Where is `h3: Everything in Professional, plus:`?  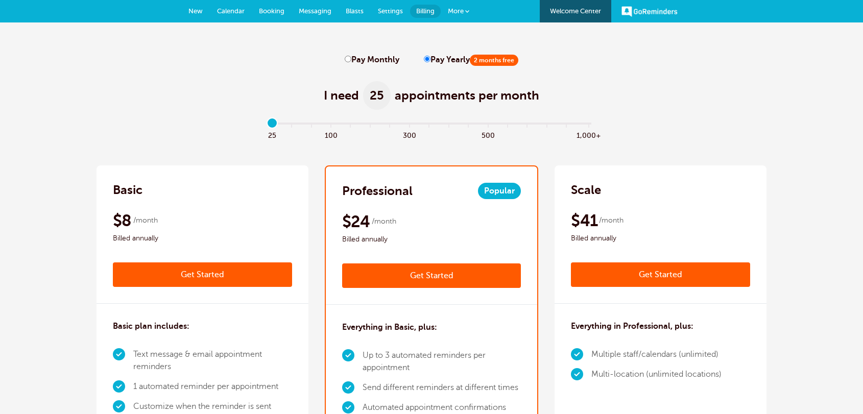
h3: Everything in Professional, plus: is located at coordinates (632, 326).